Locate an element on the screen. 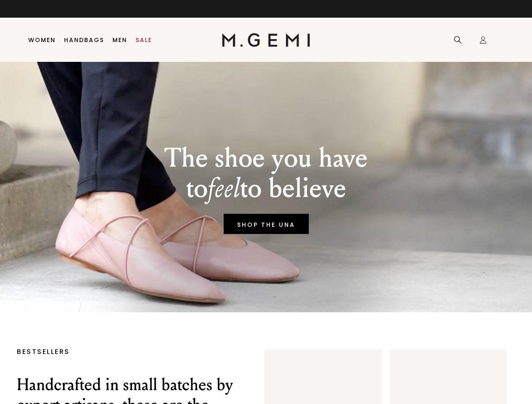  a: SHOP THE UNA is located at coordinates (266, 224).